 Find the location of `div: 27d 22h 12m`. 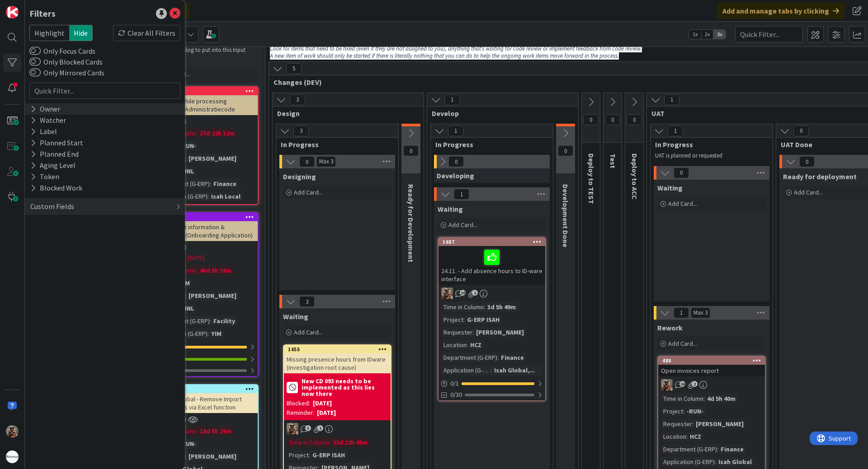

div: 27d 22h 12m is located at coordinates (217, 133).